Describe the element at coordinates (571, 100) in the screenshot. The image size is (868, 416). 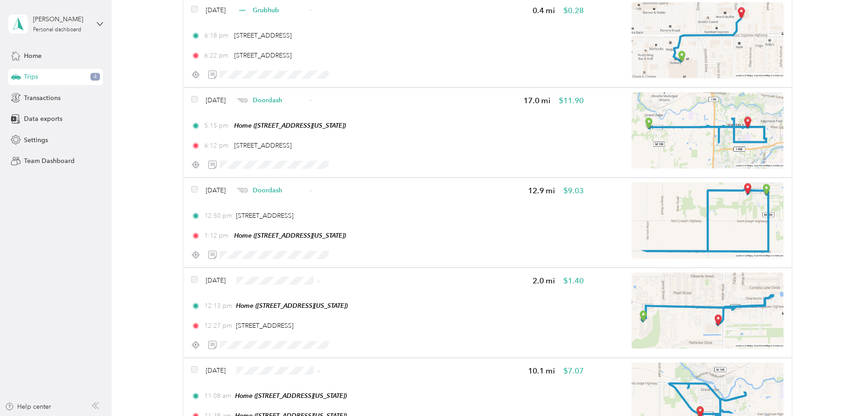
I see `span: $11.90` at that location.